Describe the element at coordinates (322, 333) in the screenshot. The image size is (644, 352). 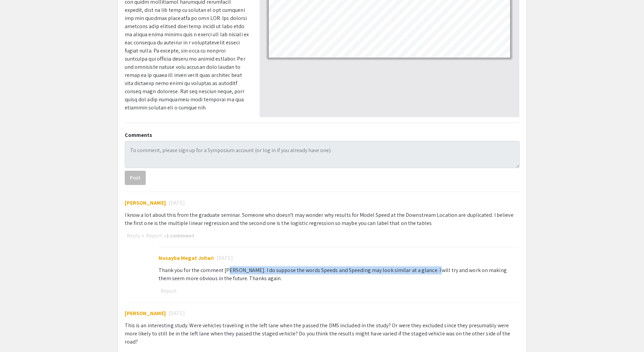
I see `div: This is an interesting study. Were vehicles traveling in the left lane when the passed the DMS in...` at that location.